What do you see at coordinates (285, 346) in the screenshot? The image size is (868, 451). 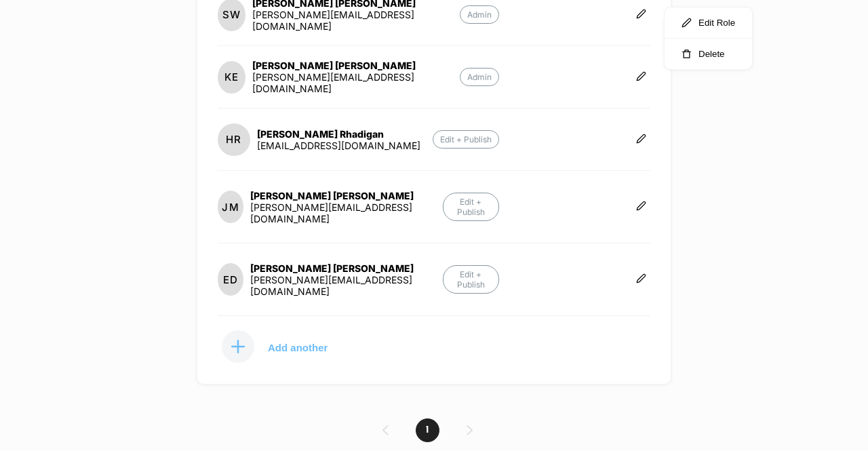 I see `button: Add another` at bounding box center [285, 346].